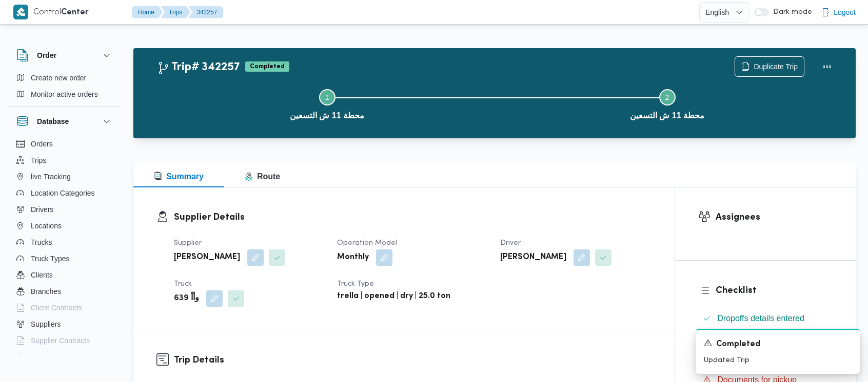 This screenshot has height=382, width=868. Describe the element at coordinates (844, 13) in the screenshot. I see `span: Logout` at that location.